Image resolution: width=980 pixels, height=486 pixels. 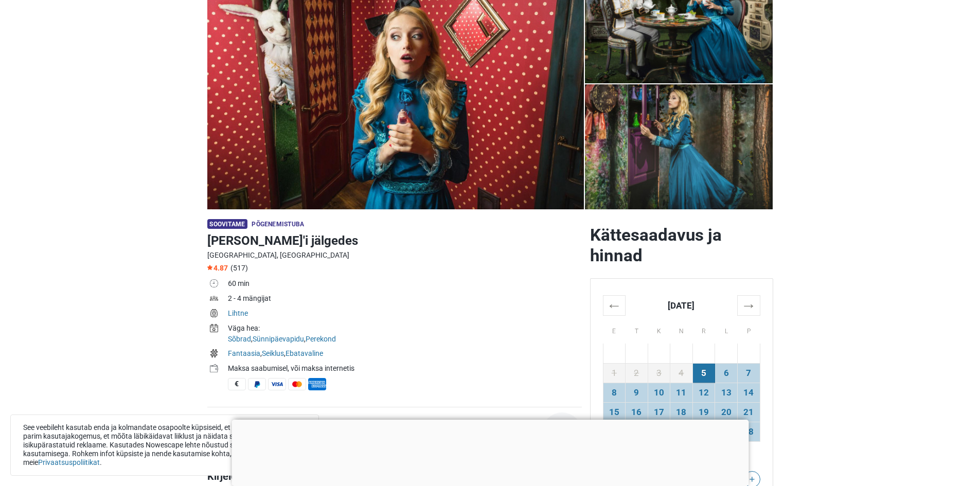 What do you see at coordinates (405, 284) in the screenshot?
I see `td: 60 min` at bounding box center [405, 284].